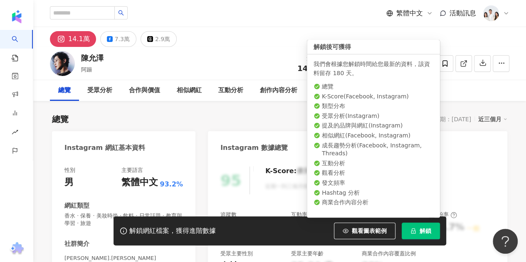  I want to click on div: Instagram 數據總覽, so click(254, 148).